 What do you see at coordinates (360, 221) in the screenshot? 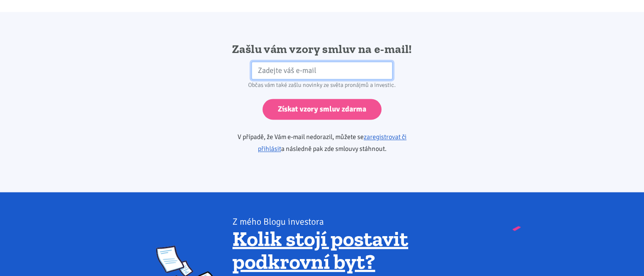
I see `div: Z mého Blogu investora` at bounding box center [360, 221].